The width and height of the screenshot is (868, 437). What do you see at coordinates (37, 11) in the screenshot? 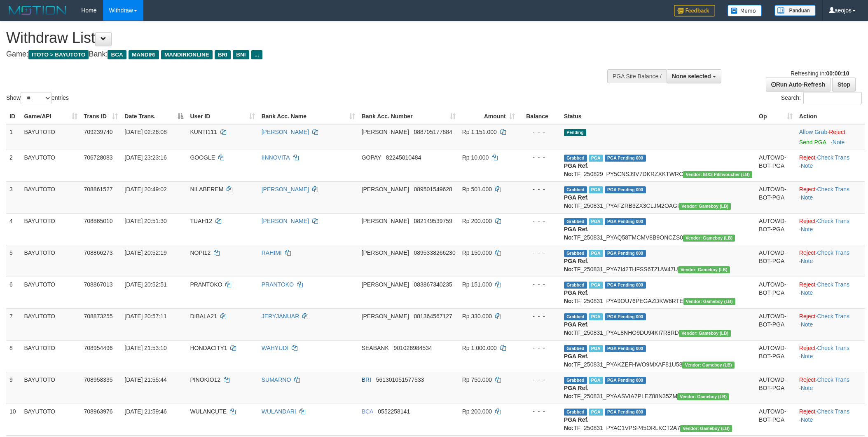
I see `img: MOTION_logo.png` at bounding box center [37, 11].